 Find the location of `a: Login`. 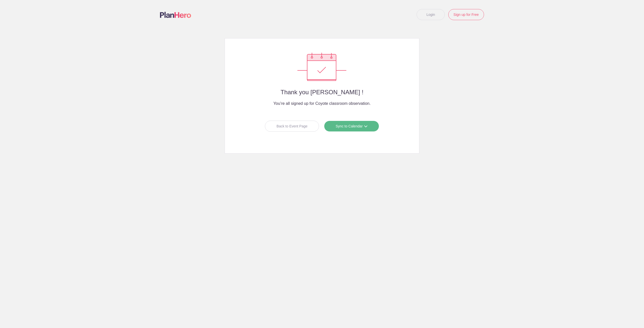

a: Login is located at coordinates (430, 14).